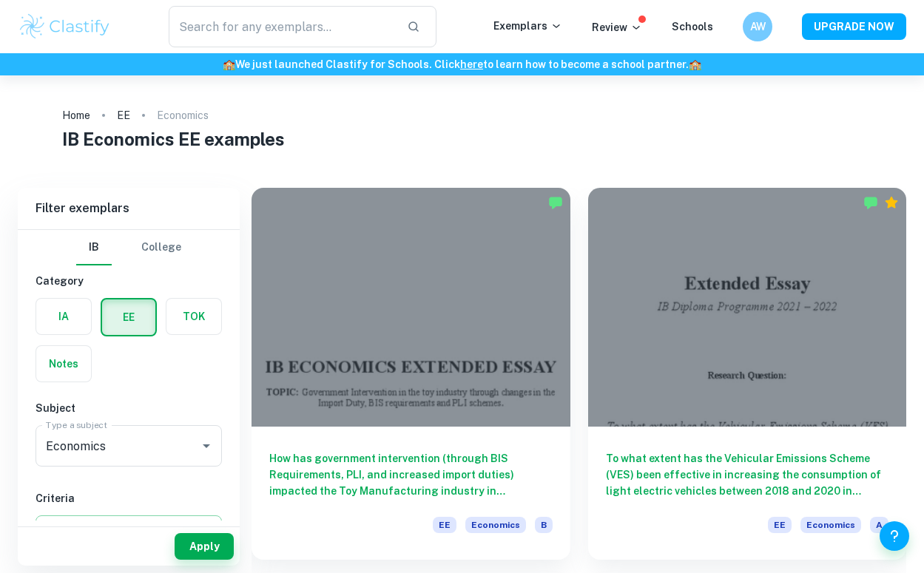  I want to click on button: College, so click(162, 248).